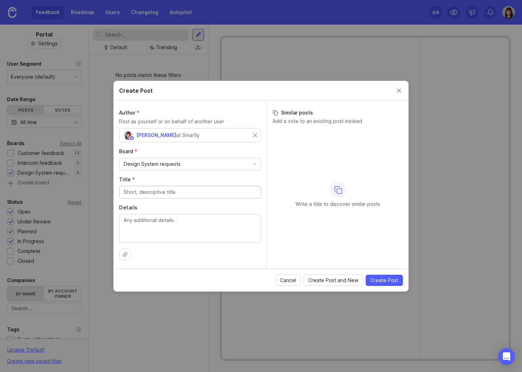  I want to click on div: Design System requests, so click(152, 164).